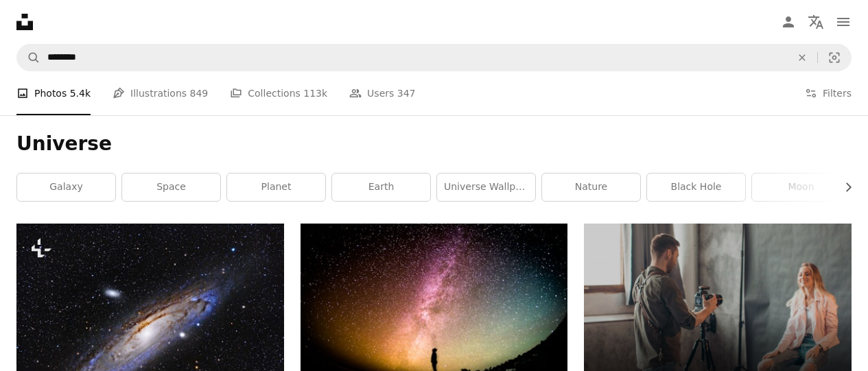 The image size is (868, 371). I want to click on a: planet, so click(276, 187).